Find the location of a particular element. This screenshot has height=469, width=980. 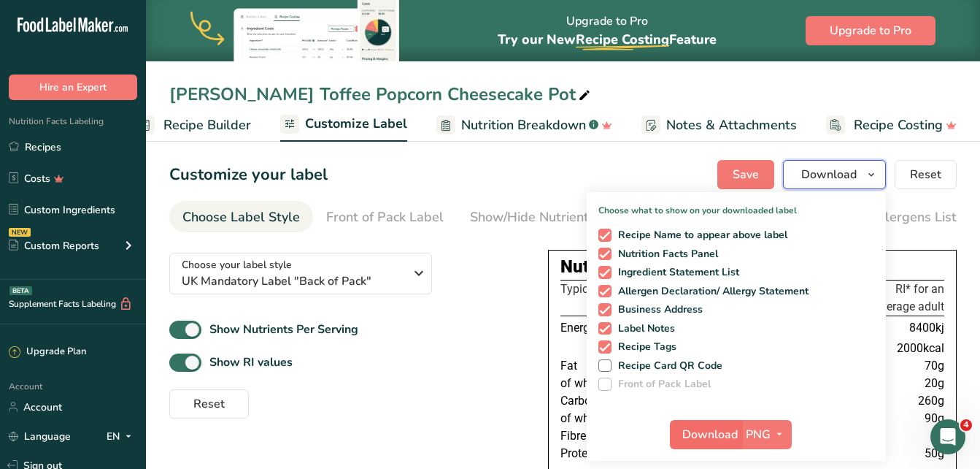

td: 50g is located at coordinates (906, 453).